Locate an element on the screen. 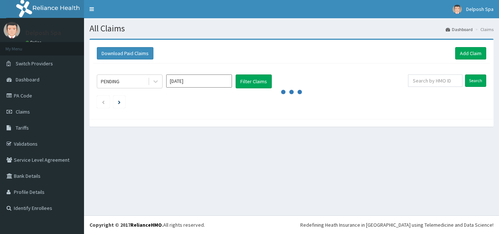  a: Online is located at coordinates (34, 42).